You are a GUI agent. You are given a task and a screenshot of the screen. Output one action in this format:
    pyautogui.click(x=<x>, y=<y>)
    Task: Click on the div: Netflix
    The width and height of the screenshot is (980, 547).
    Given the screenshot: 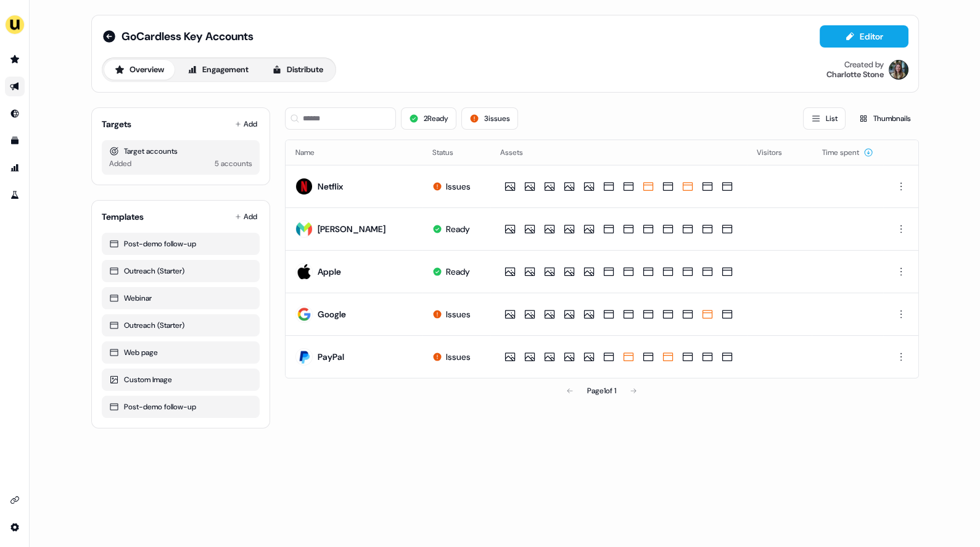 What is the action you would take?
    pyautogui.click(x=330, y=186)
    